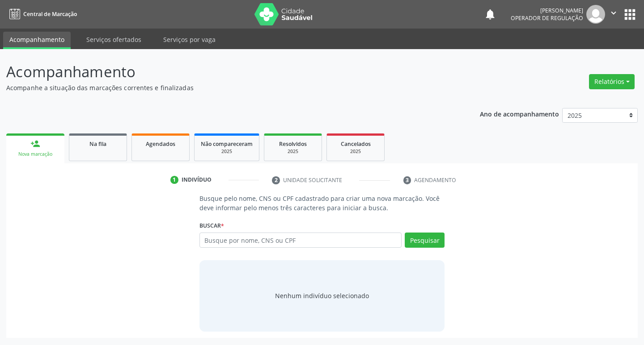 Image resolution: width=644 pixels, height=345 pixels. What do you see at coordinates (596, 14) in the screenshot?
I see `img: img` at bounding box center [596, 14].